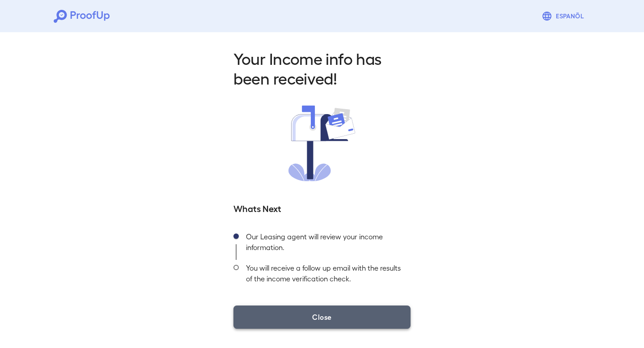  Describe the element at coordinates (324, 276) in the screenshot. I see `div: You will receive a follow up email with the results of the income verification check.` at that location.